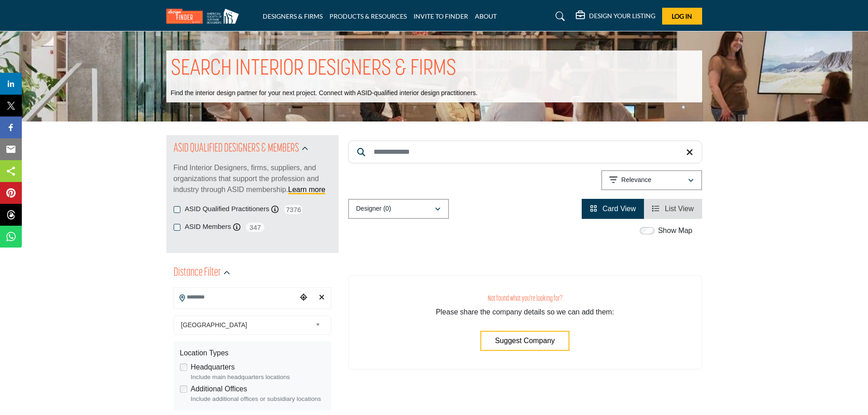  Describe the element at coordinates (399, 209) in the screenshot. I see `button: Designer (0)` at that location.